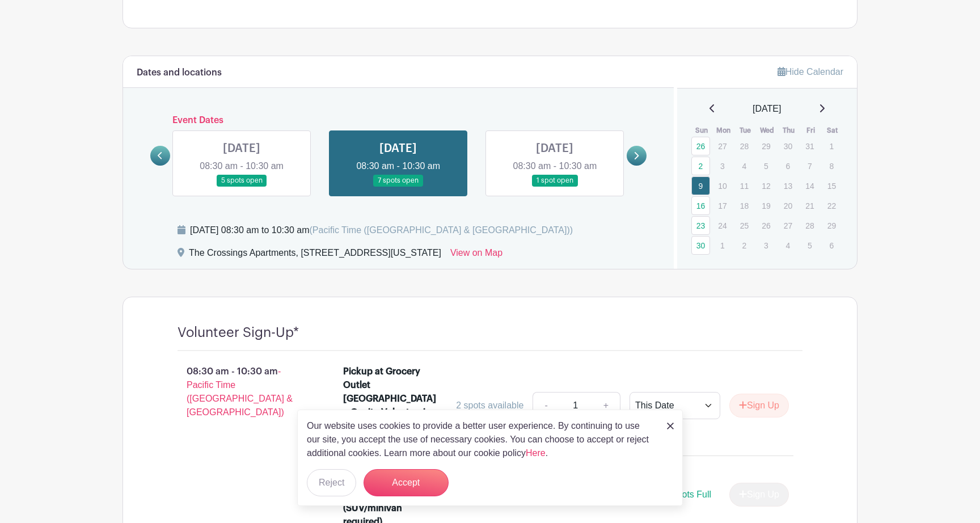 This screenshot has width=980, height=523. What do you see at coordinates (722, 225) in the screenshot?
I see `p: 24` at bounding box center [722, 225].